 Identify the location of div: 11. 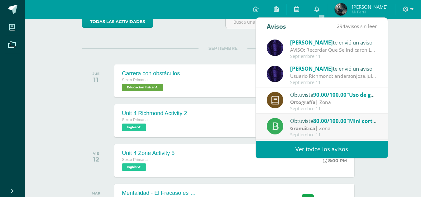
(96, 80).